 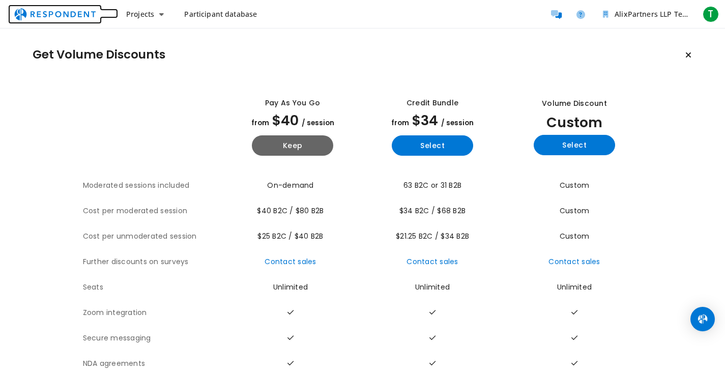 What do you see at coordinates (293, 103) in the screenshot?
I see `div: Pay as you go` at bounding box center [293, 103].